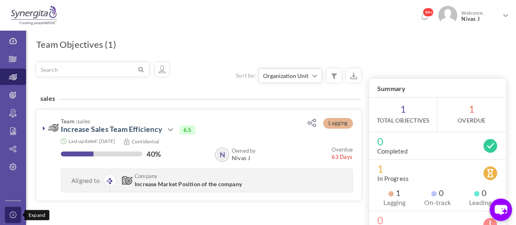 This screenshot has width=516, height=225. I want to click on a: N, so click(222, 154).